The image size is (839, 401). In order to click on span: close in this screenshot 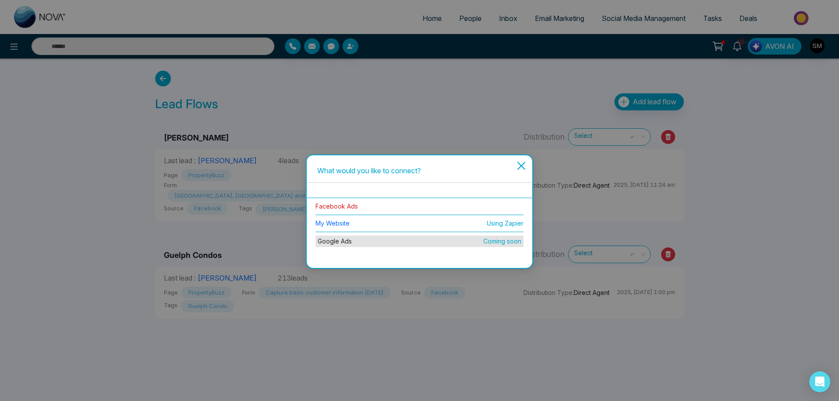, I will do `click(521, 166)`.